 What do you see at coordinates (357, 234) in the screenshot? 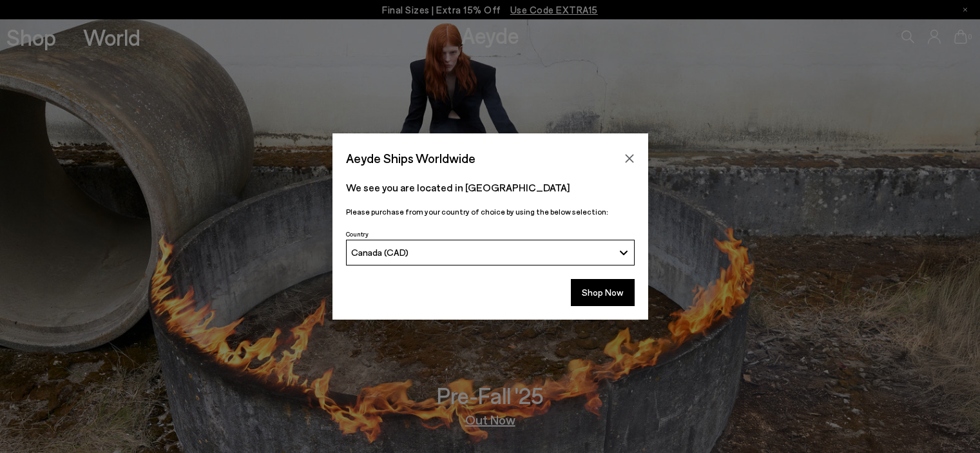
I see `span: Country` at bounding box center [357, 234].